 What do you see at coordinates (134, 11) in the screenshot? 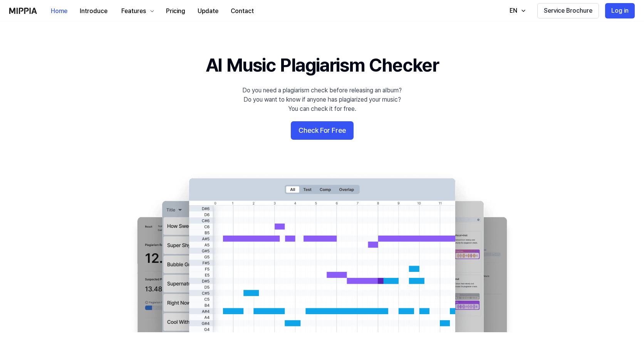
I see `div: Features` at bounding box center [134, 11].